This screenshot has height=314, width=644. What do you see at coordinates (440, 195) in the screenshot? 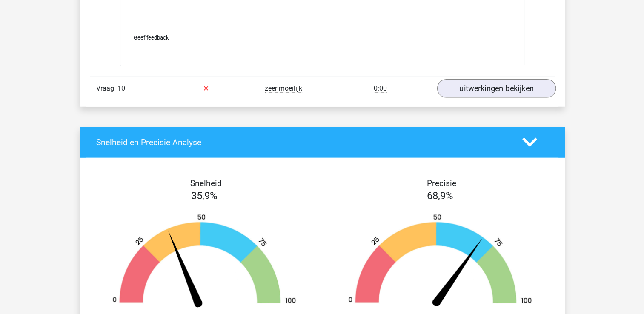
I see `span: 68,9%` at bounding box center [440, 195].